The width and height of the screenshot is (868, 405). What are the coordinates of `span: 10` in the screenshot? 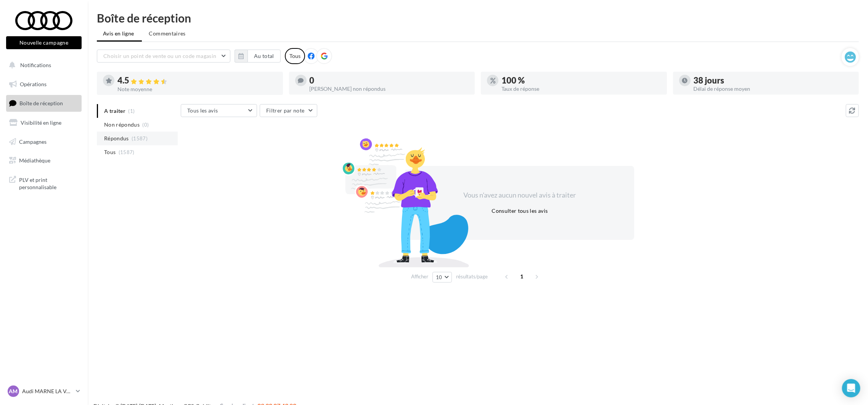 It's located at (439, 278).